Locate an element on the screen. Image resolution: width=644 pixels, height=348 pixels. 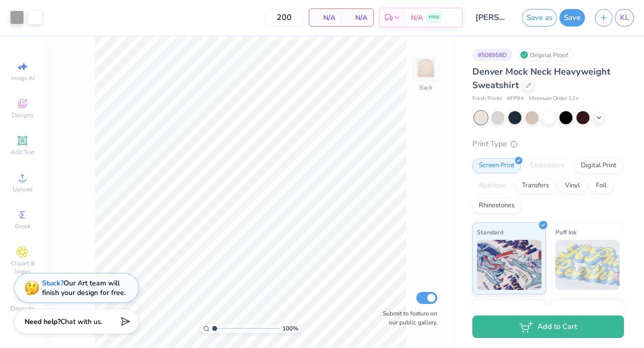
span: Denver Mock Neck Heavyweight Sweatshirt is located at coordinates (542, 78).